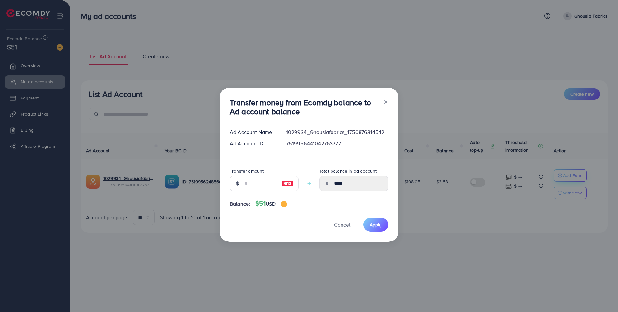  Describe the element at coordinates (253, 143) in the screenshot. I see `div: Ad Account ID` at that location.